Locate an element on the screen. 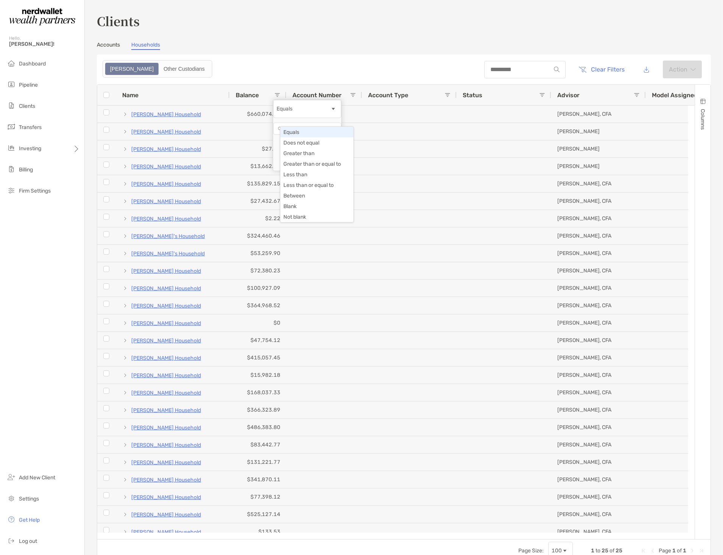 The image size is (723, 555). span: Between is located at coordinates (294, 196).